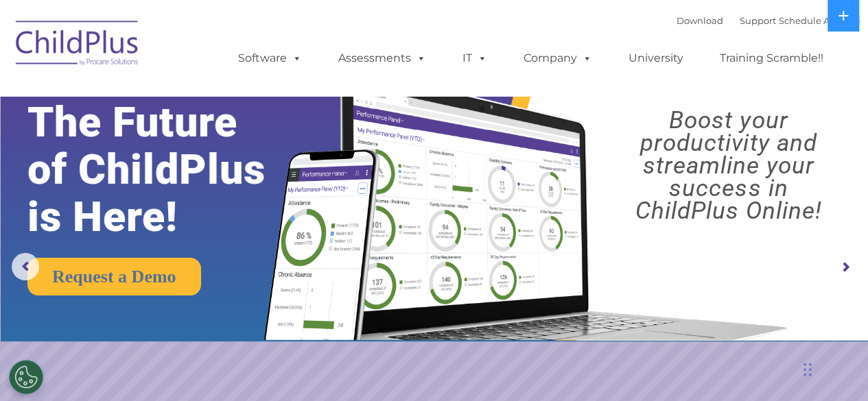 The image size is (868, 401). I want to click on rs-layer: Boost your productivity and streamline your success in ChildPlus Online!, so click(728, 166).